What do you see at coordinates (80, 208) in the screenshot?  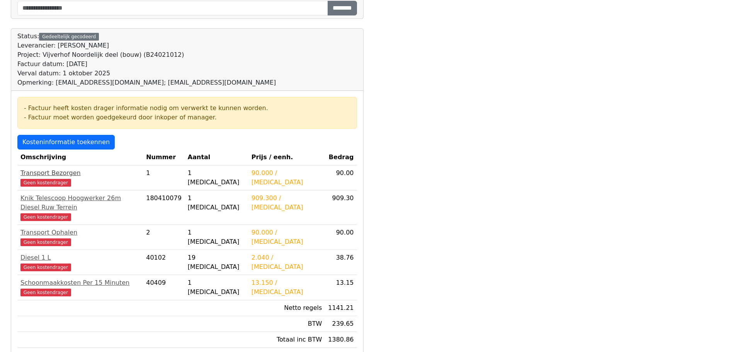 I see `a: Knik Telescoop Hoogwerker 26m Diesel Ruw TerreinGeen kostendrager` at bounding box center [80, 208].